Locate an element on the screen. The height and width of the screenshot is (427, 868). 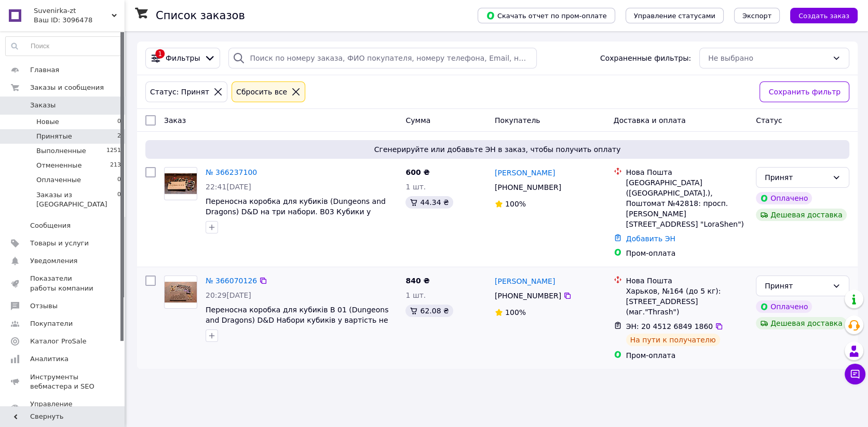
button: Управление статусами is located at coordinates (675, 15).